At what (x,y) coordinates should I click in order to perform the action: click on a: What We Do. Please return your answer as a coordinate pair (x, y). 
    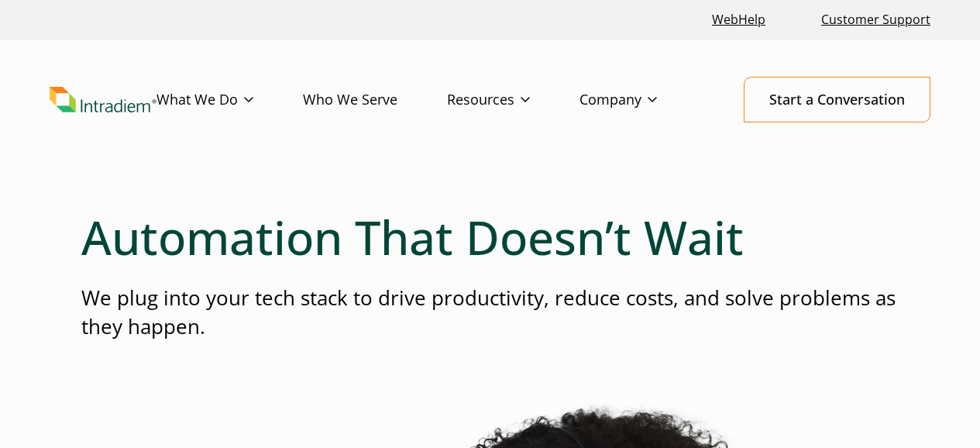
    Looking at the image, I should click on (229, 100).